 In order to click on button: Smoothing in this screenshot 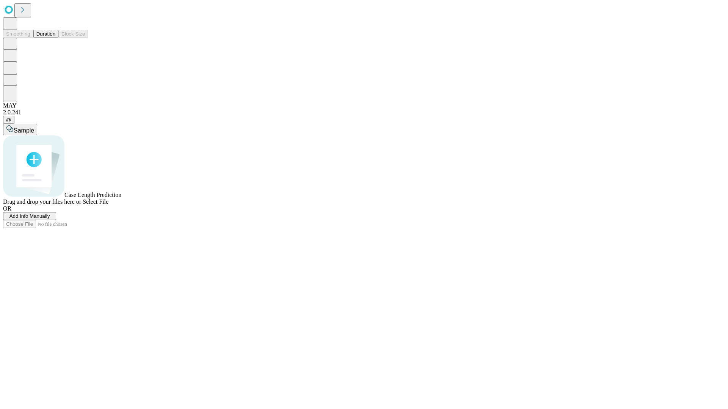, I will do `click(18, 34)`.